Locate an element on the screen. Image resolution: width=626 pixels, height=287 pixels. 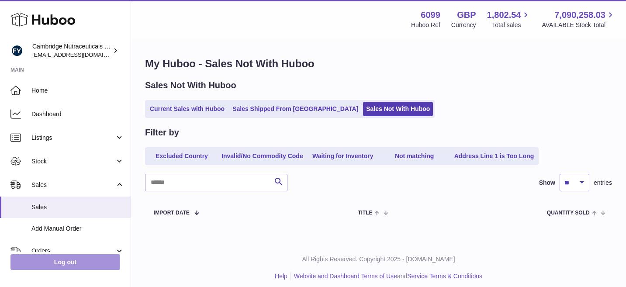
span: Dashboard is located at coordinates (78, 114).